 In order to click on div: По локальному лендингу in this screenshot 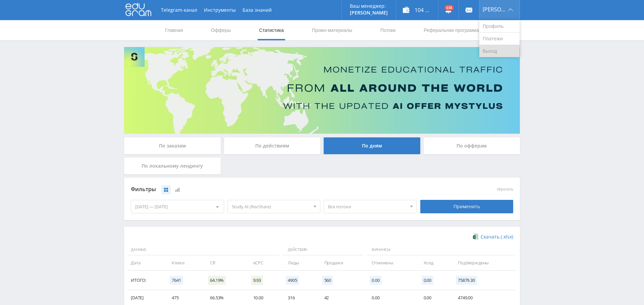, I will do `click(172, 166)`.